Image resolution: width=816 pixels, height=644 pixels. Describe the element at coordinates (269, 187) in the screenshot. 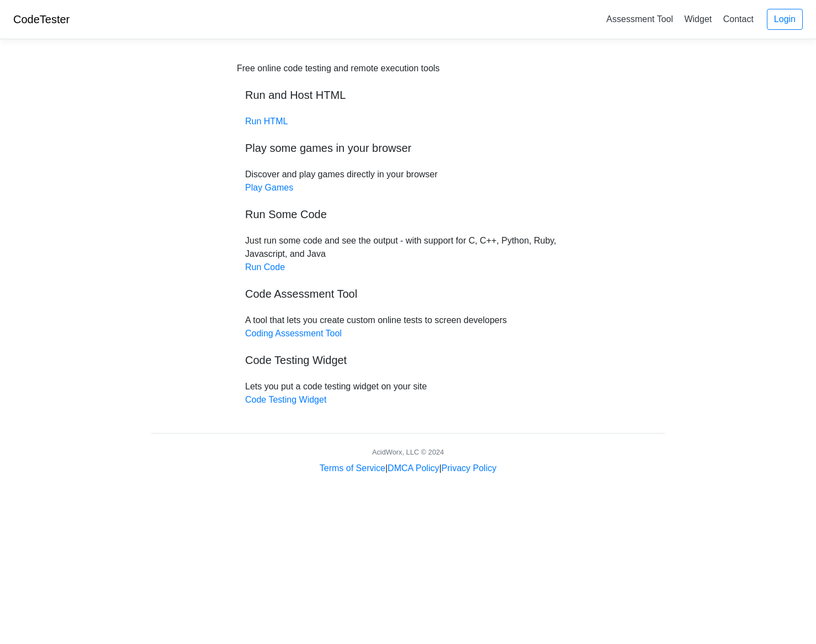

I see `a: Play Games` at that location.